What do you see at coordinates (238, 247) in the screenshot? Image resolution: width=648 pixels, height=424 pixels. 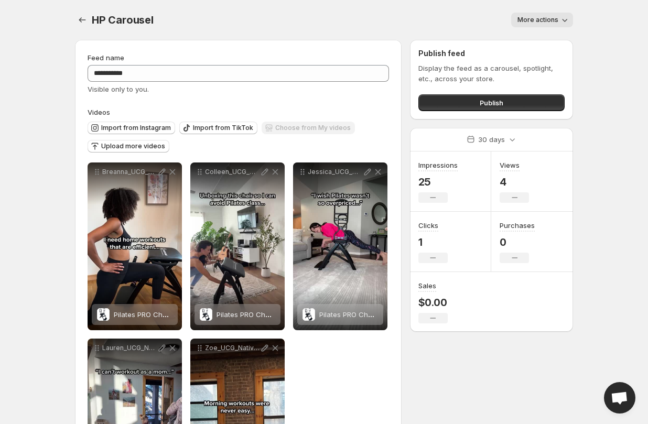 I see `div: Colleen_UCG_NativeUnbox_9x16_1Pilates PRO Chair™ MAXPilates PRO Chair™ MAX` at bounding box center [238, 247].